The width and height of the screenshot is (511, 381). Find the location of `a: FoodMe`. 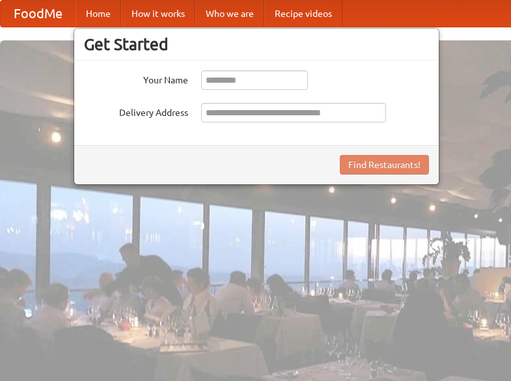

a: FoodMe is located at coordinates (38, 14).